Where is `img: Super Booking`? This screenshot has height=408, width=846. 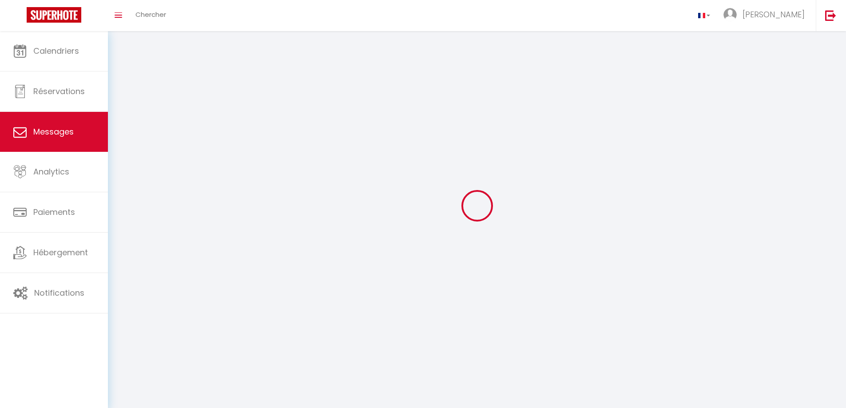 img: Super Booking is located at coordinates (54, 15).